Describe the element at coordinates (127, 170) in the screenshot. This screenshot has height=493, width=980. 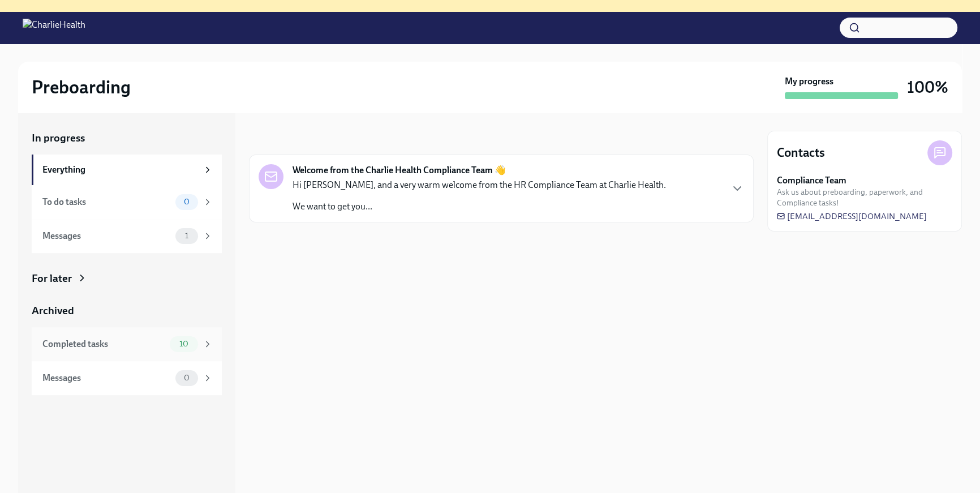
I see `a: Everything` at that location.